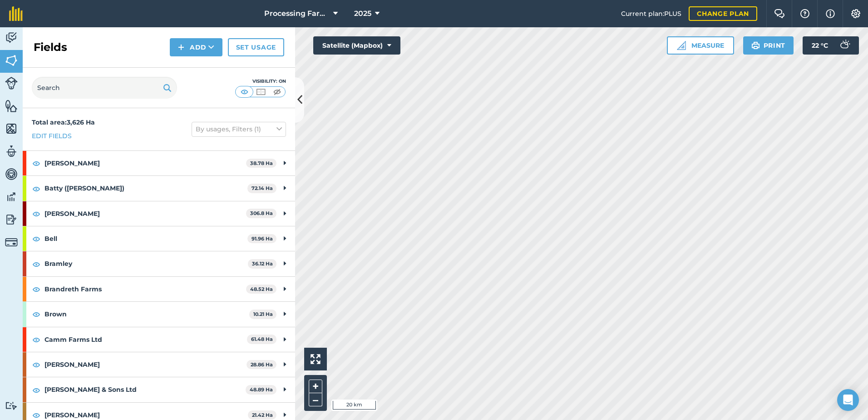 Image resolution: width=868 pixels, height=420 pixels. Describe the element at coordinates (260, 81) in the screenshot. I see `div: Visibility: On` at that location.